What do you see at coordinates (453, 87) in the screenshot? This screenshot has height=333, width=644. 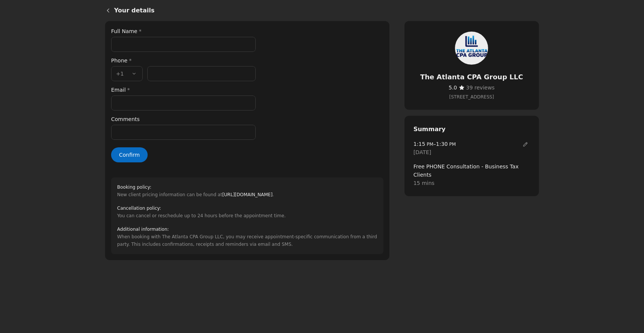 I see `span: 5.0 stars out of 5` at bounding box center [453, 87].